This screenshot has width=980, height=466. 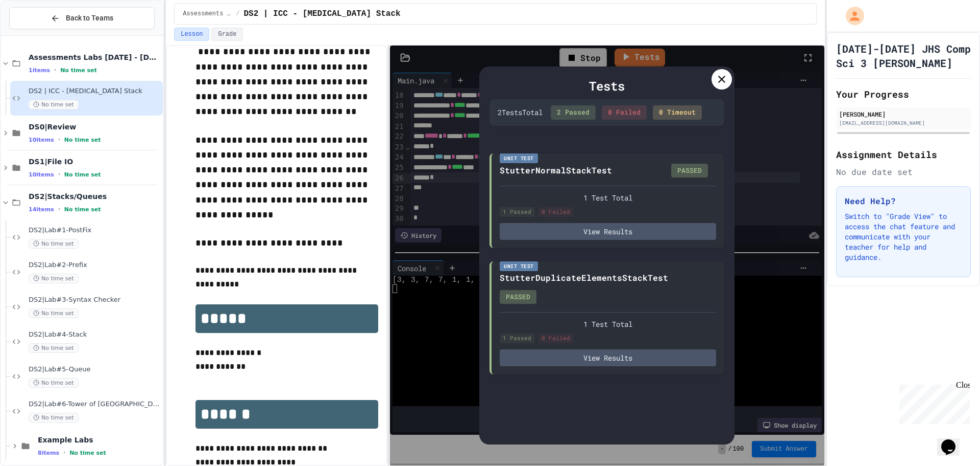 I want to click on p: Switch to "Grade View" to access the chat feature and communicate with your teacher for help and ..., so click(x=904, y=237).